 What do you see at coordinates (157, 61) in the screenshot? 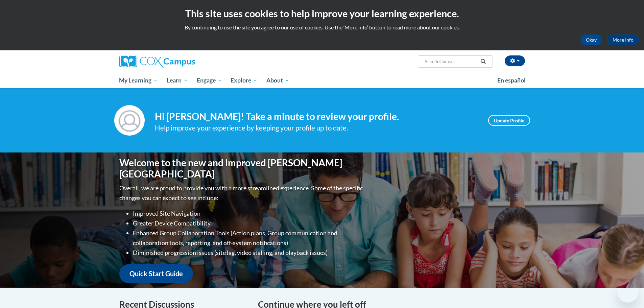
I see `img: Cox Campus` at bounding box center [157, 61].